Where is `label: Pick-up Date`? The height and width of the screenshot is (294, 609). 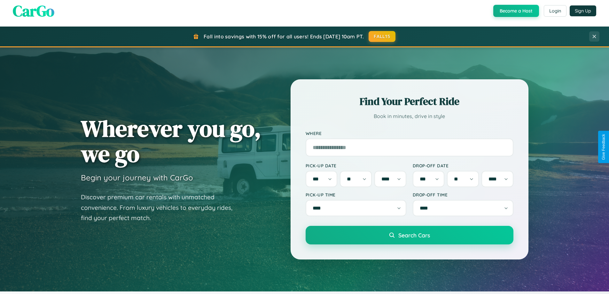 label: Pick-up Date is located at coordinates (356, 165).